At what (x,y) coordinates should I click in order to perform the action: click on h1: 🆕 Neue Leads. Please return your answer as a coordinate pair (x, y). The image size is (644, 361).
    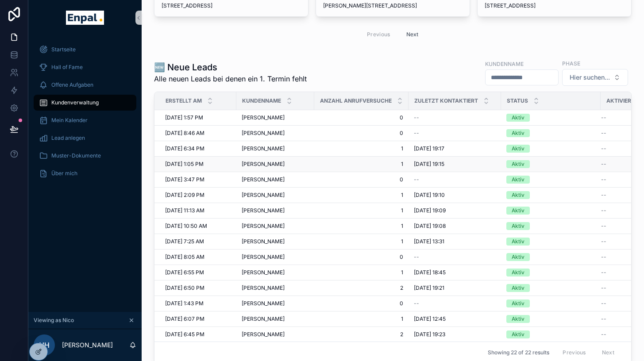
    Looking at the image, I should click on (230, 67).